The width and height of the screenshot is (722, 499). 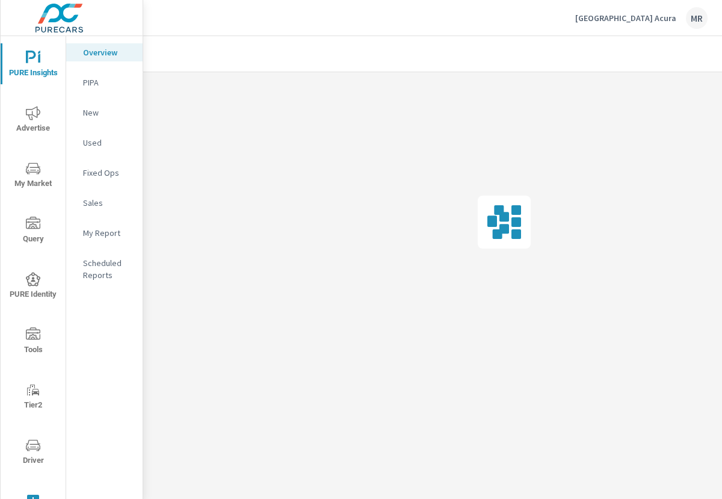 I want to click on div: MR, so click(x=697, y=18).